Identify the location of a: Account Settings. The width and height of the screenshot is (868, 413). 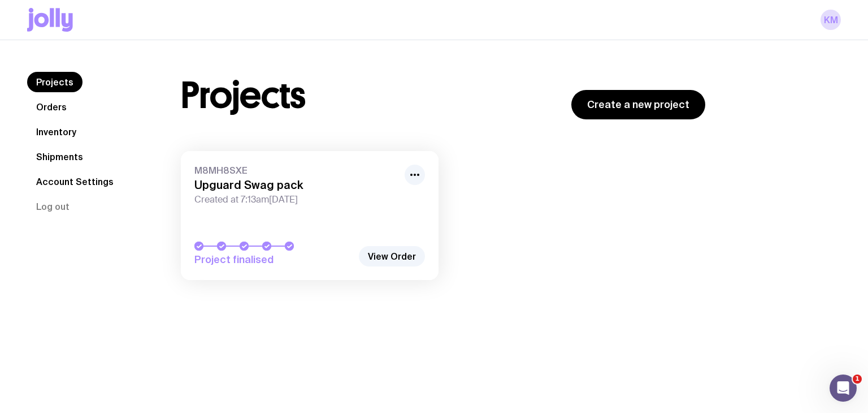
(75, 181).